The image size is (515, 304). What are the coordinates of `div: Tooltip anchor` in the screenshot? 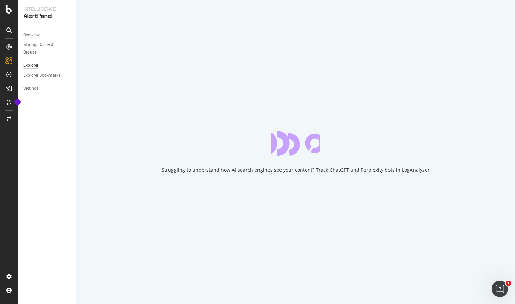 It's located at (17, 102).